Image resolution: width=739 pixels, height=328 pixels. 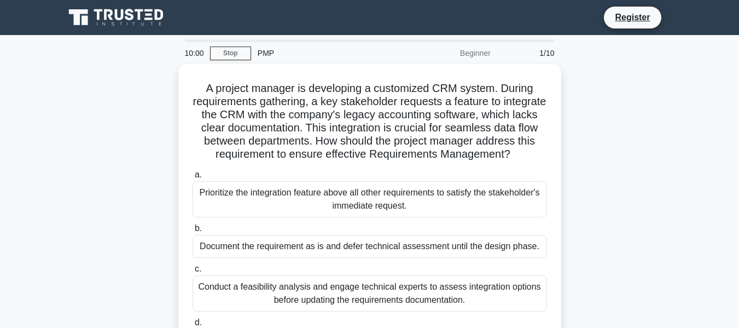 I want to click on div: PMP, so click(x=326, y=53).